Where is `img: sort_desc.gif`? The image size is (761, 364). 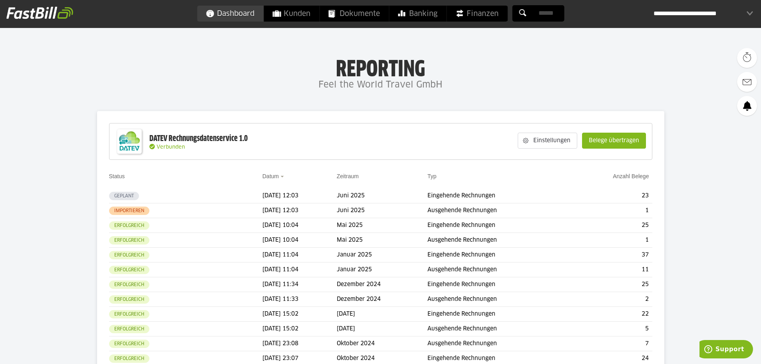 img: sort_desc.gif is located at coordinates (283, 177).